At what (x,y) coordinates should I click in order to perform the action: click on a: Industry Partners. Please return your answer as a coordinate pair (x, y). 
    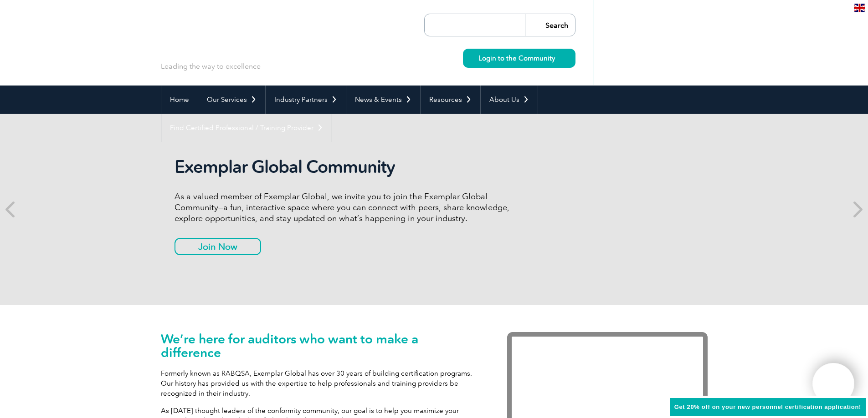
    Looking at the image, I should click on (306, 100).